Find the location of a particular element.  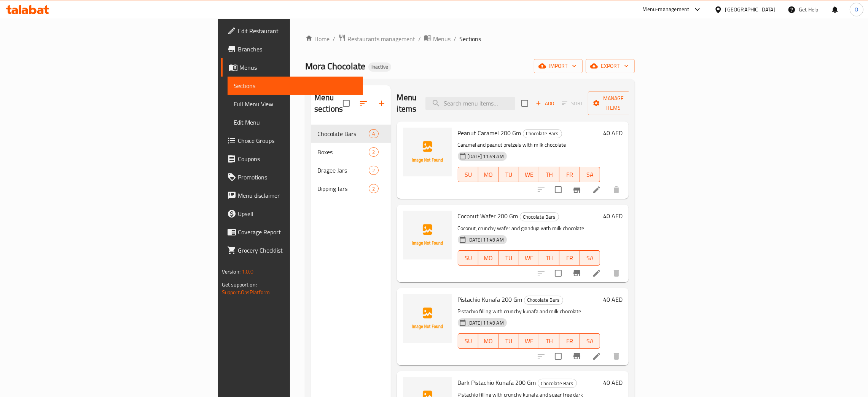

span: Branches is located at coordinates (297, 49).